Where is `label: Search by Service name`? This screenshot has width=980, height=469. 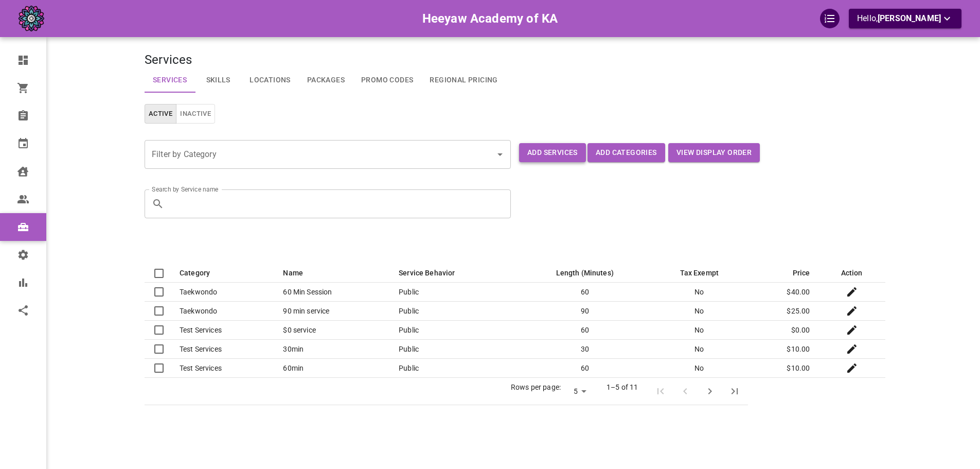 label: Search by Service name is located at coordinates (184, 189).